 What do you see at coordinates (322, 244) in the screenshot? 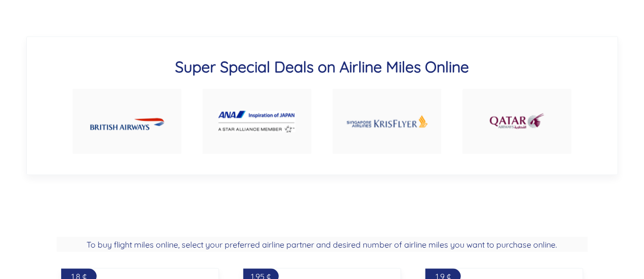
I see `h2: To buy flight miles online, select your preferred airline partner and desired number of airline m...` at bounding box center [322, 244].